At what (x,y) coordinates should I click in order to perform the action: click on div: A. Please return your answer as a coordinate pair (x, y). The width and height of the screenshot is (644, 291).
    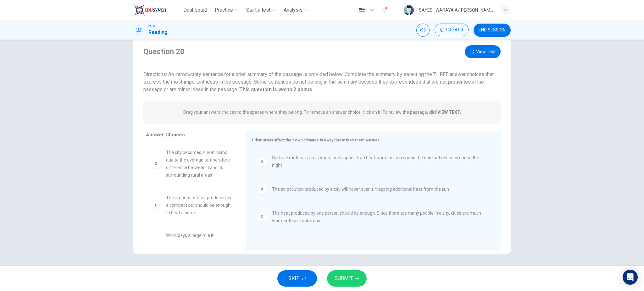
    Looking at the image, I should click on (262, 162).